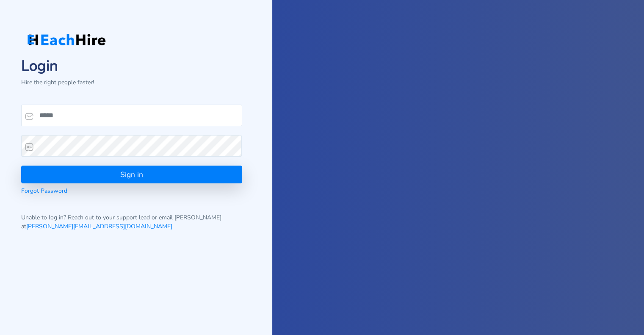 This screenshot has height=335, width=644. What do you see at coordinates (65, 40) in the screenshot?
I see `img: Logo` at bounding box center [65, 40].